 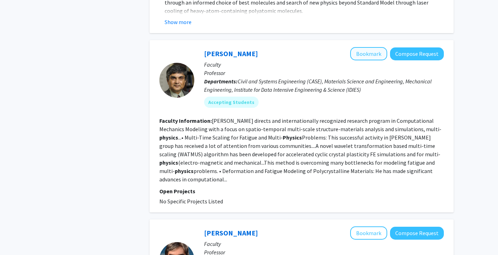 What do you see at coordinates (178, 22) in the screenshot?
I see `button: Show more` at bounding box center [178, 22].